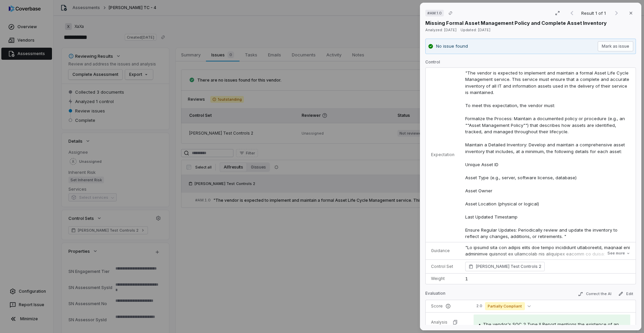 The height and width of the screenshot is (333, 644). Describe the element at coordinates (503, 306) in the screenshot. I see `button: 2.0Partially Compliant` at that location.